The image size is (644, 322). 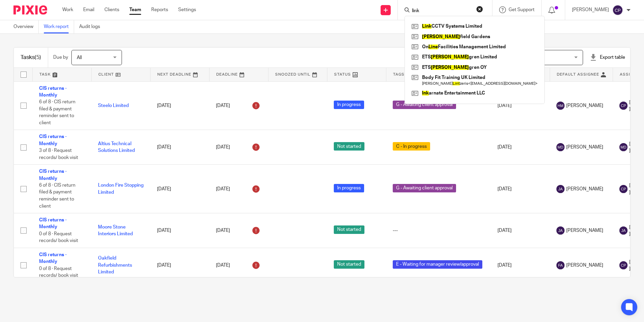 I want to click on p: Due by, so click(x=61, y=57).